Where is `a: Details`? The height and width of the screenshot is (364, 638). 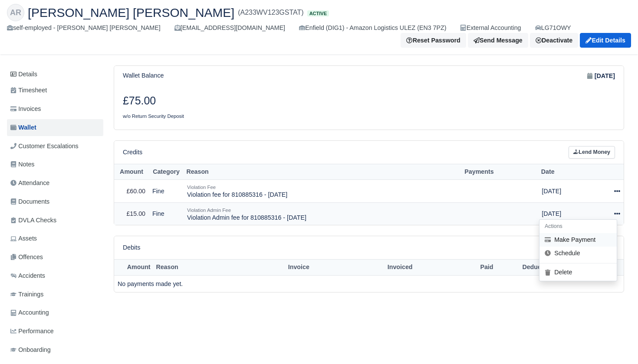
a: Details is located at coordinates (55, 74).